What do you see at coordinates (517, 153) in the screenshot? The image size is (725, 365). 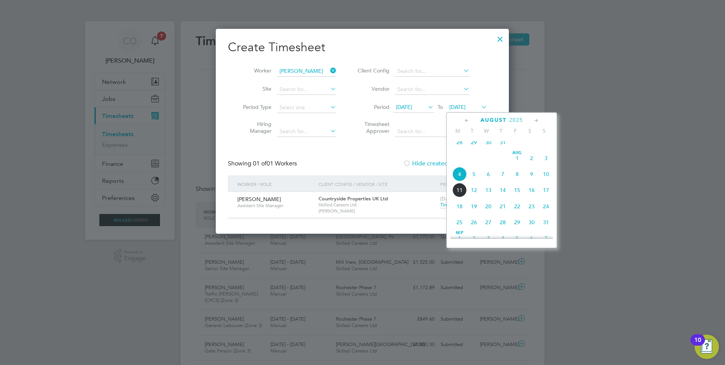 I see `span: Aug` at bounding box center [517, 153].